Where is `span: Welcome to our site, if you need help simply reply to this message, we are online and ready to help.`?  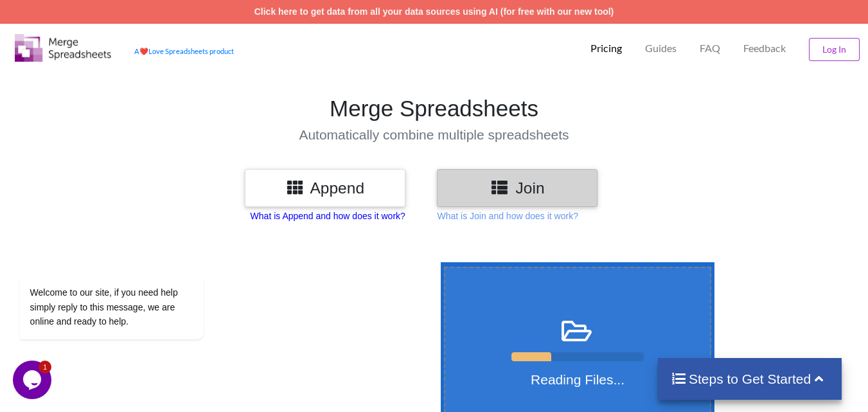 span: Welcome to our site, if you need help simply reply to this message, we are online and ready to help. is located at coordinates (92, 147).